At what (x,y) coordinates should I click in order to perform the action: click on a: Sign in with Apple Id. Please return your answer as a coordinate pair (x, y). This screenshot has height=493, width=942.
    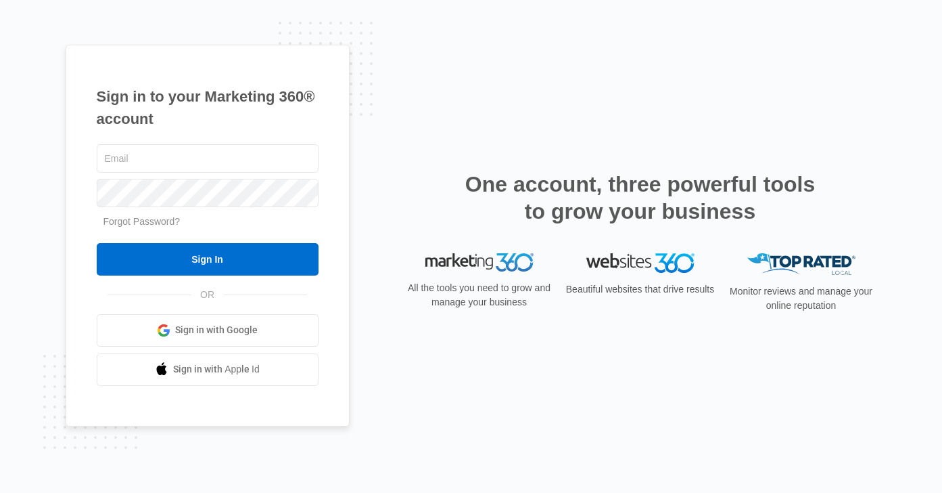
    Looking at the image, I should click on (208, 369).